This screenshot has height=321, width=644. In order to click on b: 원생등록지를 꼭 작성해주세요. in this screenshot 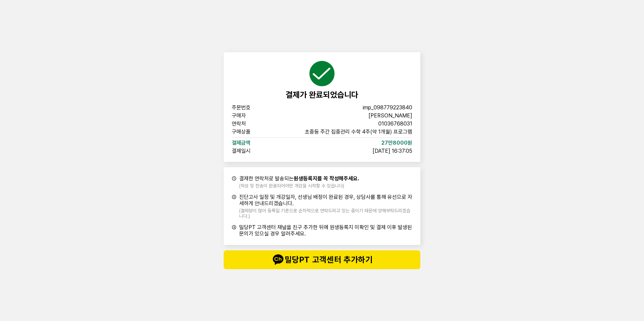, I will do `click(326, 179)`.